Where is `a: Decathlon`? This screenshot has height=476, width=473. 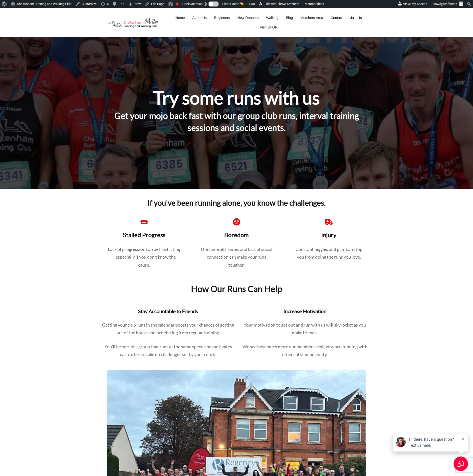
a: Decathlon is located at coordinates (132, 22).